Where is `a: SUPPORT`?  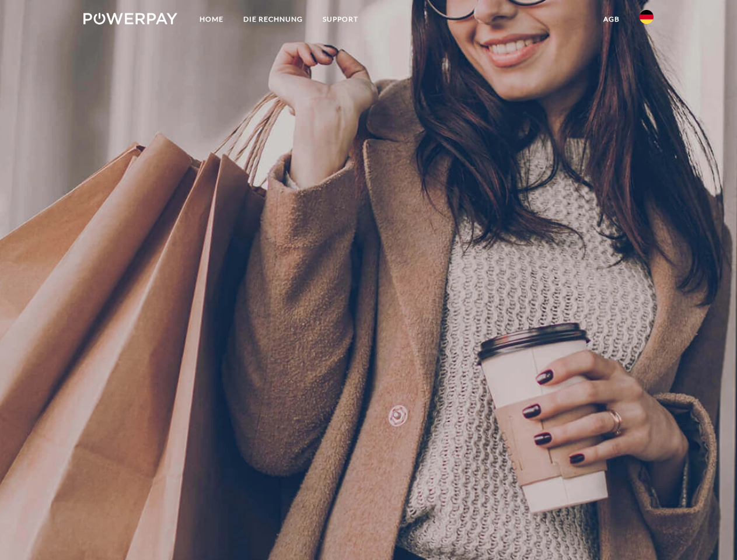
a: SUPPORT is located at coordinates (340, 19).